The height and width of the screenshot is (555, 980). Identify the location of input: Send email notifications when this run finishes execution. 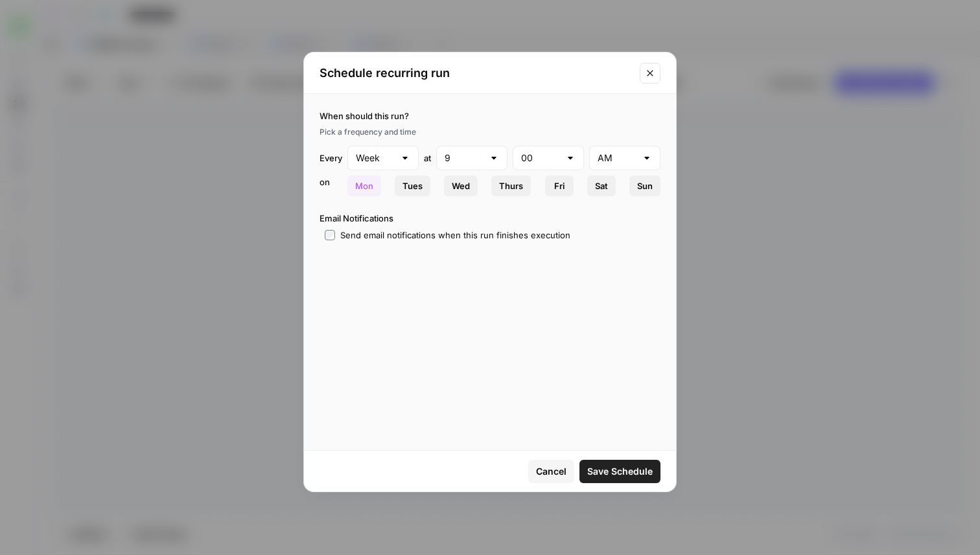
(330, 235).